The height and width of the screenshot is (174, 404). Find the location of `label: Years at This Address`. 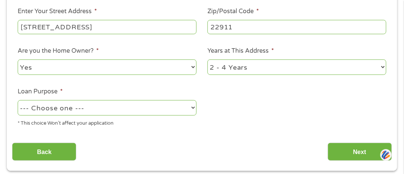

label: Years at This Address is located at coordinates (240, 51).